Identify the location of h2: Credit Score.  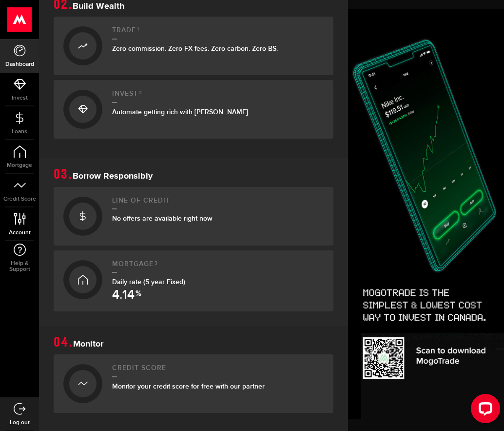
(218, 370).